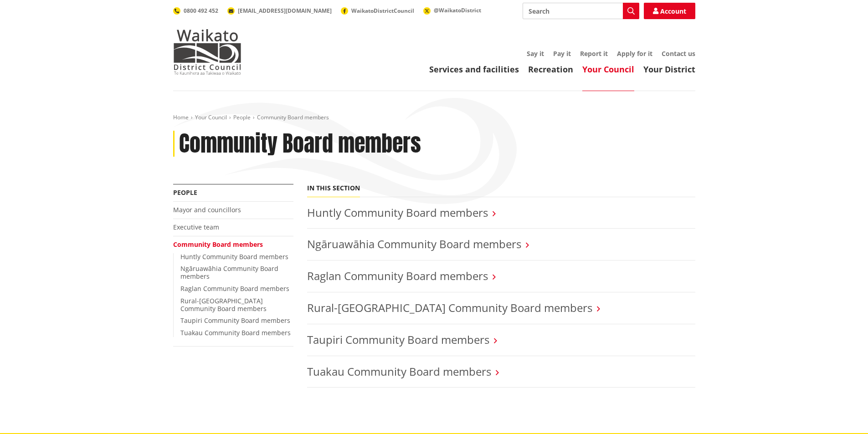  Describe the element at coordinates (207, 210) in the screenshot. I see `a: Mayor and councillors` at that location.